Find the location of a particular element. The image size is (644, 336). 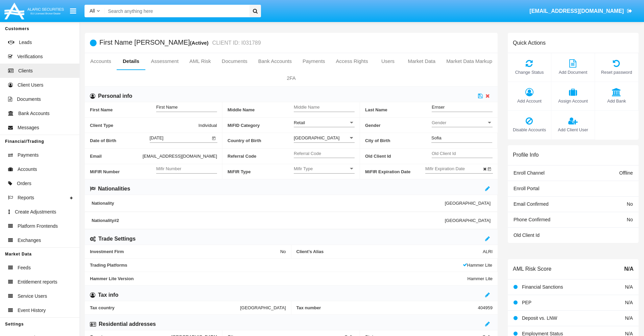

span: MiFIR Type is located at coordinates (261, 172).